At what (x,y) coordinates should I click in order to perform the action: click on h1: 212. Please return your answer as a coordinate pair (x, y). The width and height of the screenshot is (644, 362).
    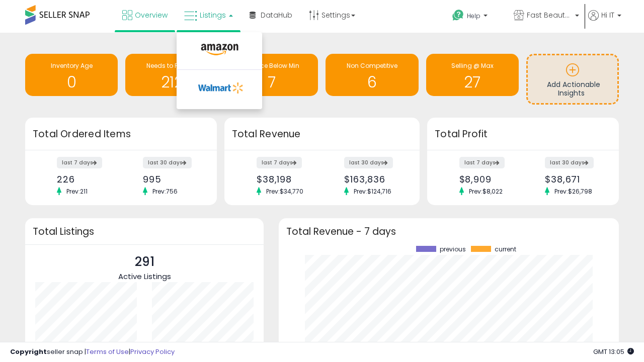
    Looking at the image, I should click on (171, 82).